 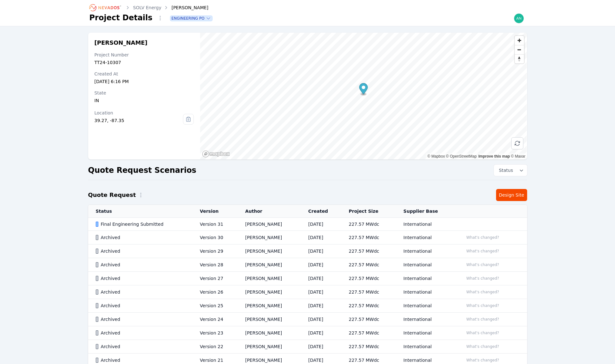 I want to click on button: Status, so click(x=511, y=170).